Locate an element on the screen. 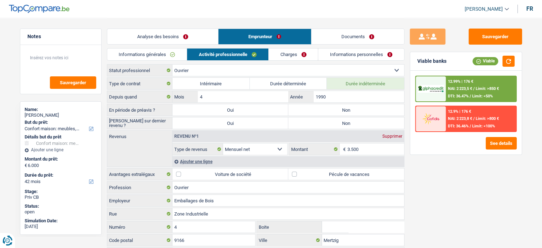 This screenshot has height=248, width=542. span: Limit: <50% is located at coordinates (483, 96).